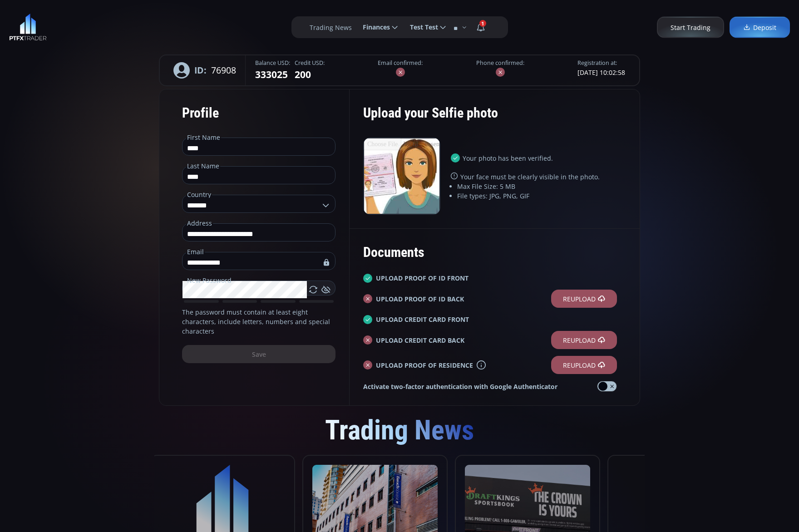 The height and width of the screenshot is (532, 799). What do you see at coordinates (272, 63) in the screenshot?
I see `legend: Balance USD:` at bounding box center [272, 63].